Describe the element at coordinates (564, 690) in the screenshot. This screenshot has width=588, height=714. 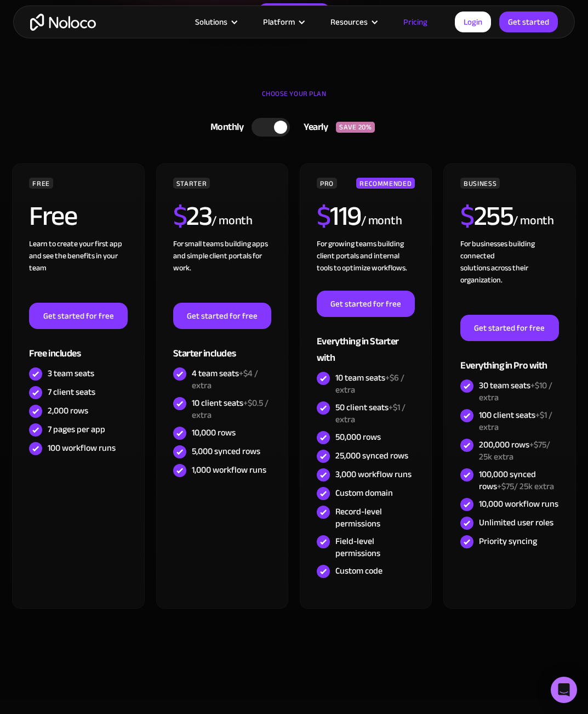
I see `div: Open Intercom Messenger` at that location.